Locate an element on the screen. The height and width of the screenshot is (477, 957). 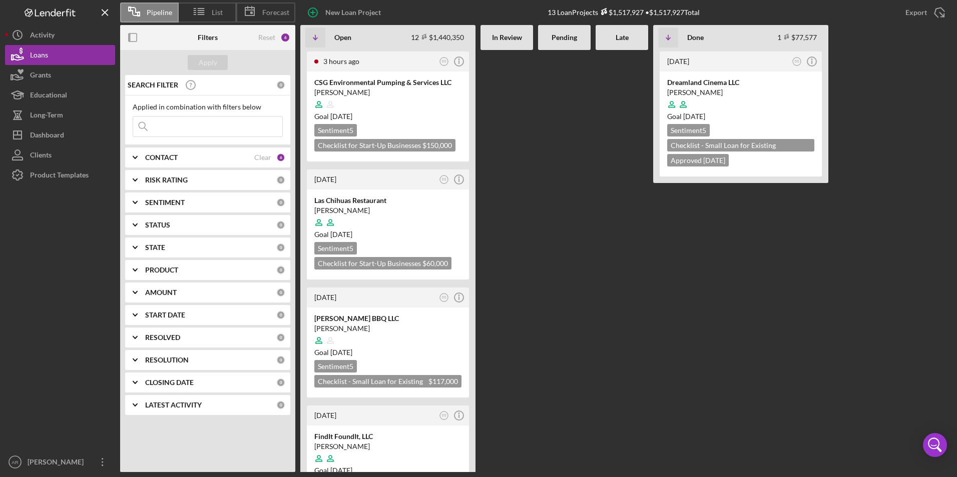
b: CONTACT is located at coordinates (161, 158).